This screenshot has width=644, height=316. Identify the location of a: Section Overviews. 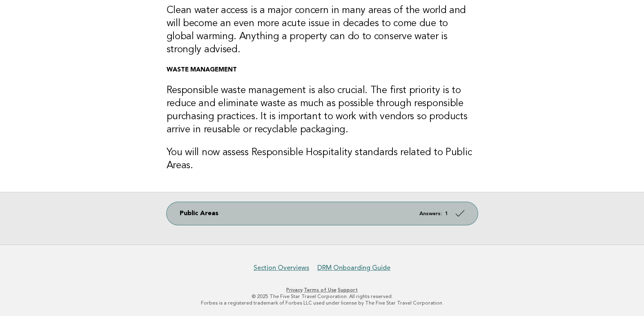
(281, 268).